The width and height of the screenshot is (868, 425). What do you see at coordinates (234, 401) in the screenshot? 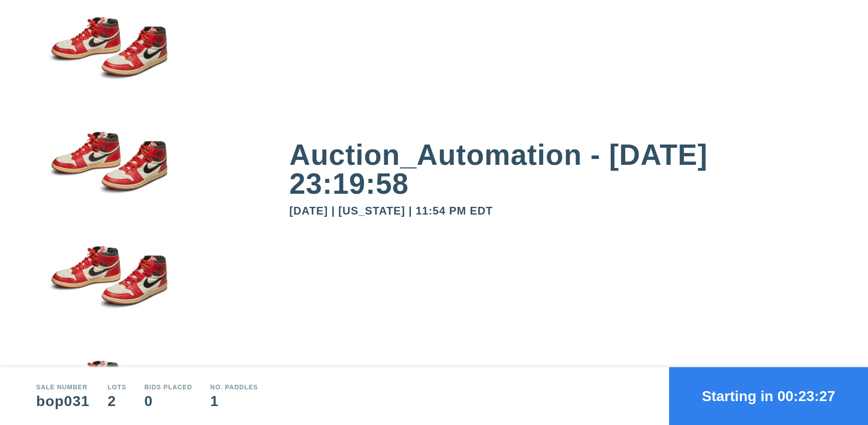
I see `div: 1` at bounding box center [234, 401].